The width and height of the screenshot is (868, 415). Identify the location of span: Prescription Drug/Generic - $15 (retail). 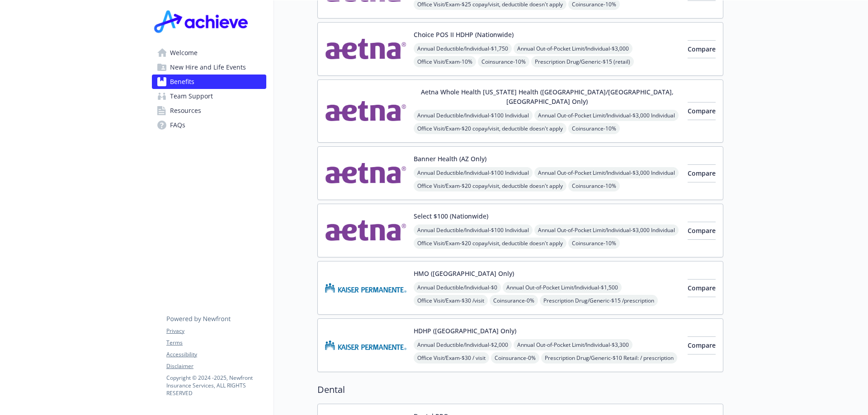
(582, 61).